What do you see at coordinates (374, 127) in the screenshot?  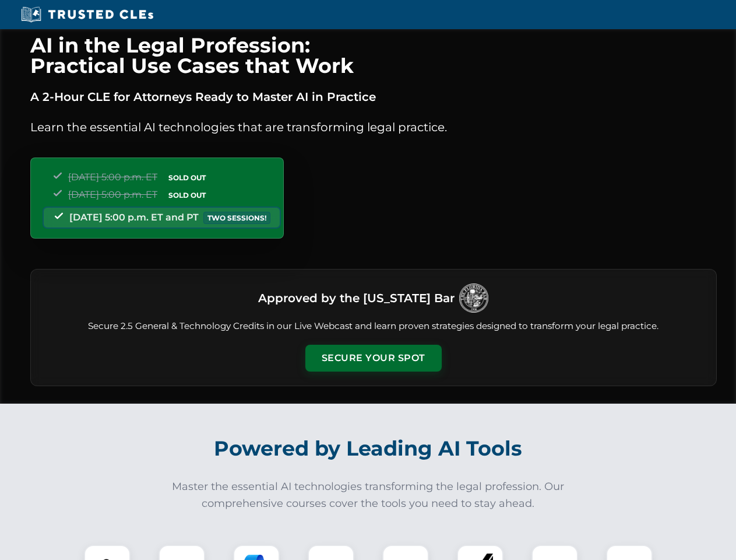 I see `p: Learn the essential AI technologies that are transforming legal practice.` at bounding box center [374, 127].